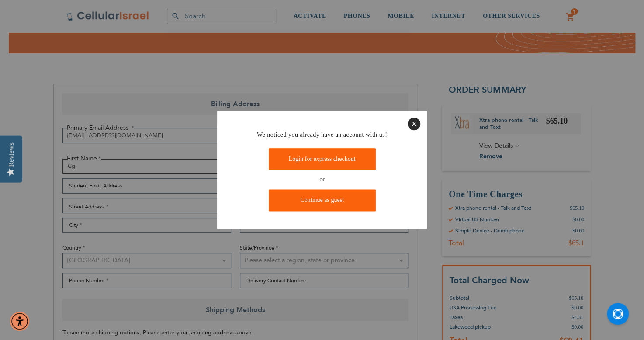 The image size is (644, 340). I want to click on h4: We noticed you already have an account with us!, so click(322, 135).